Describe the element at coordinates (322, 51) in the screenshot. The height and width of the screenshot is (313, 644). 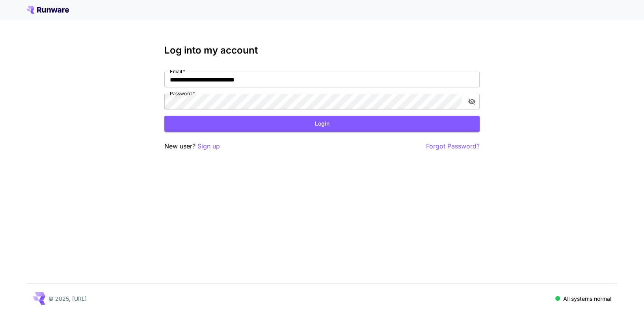
I see `h3: Log into my account` at that location.